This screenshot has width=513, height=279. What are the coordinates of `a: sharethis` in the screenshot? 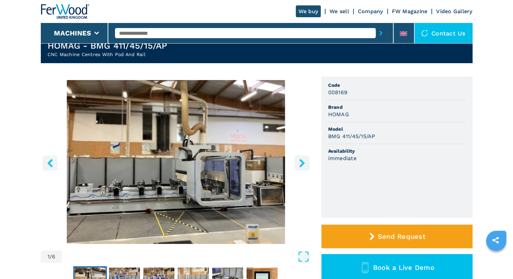 It's located at (495, 240).